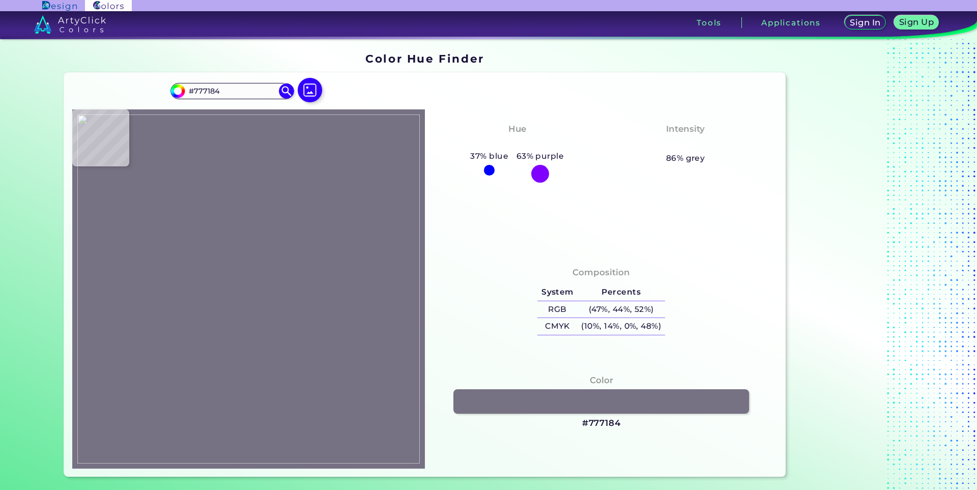 Image resolution: width=977 pixels, height=490 pixels. I want to click on h4: Composition, so click(601, 272).